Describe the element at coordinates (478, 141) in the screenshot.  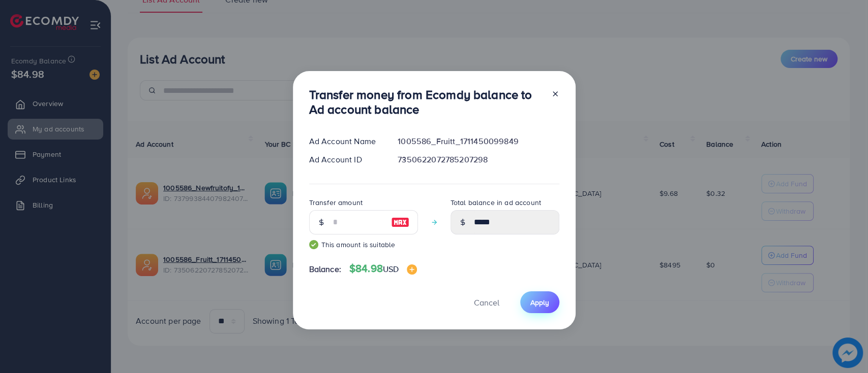
I see `div: 1005586_Fruitt_1711450099849` at that location.